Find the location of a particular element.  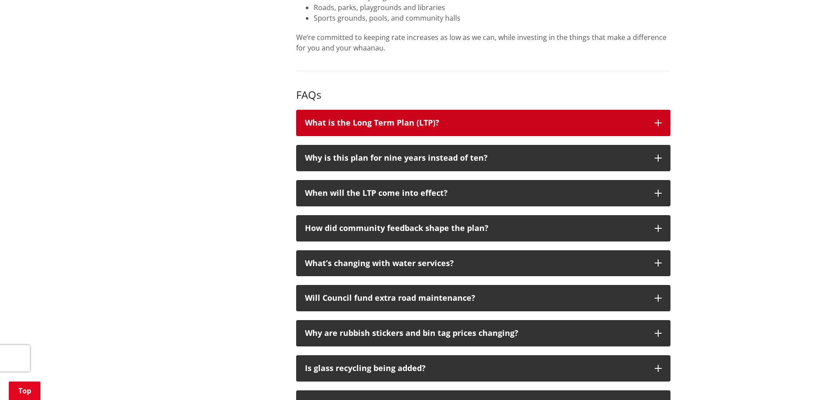

div: Is glass recycling being added? is located at coordinates (475, 369).